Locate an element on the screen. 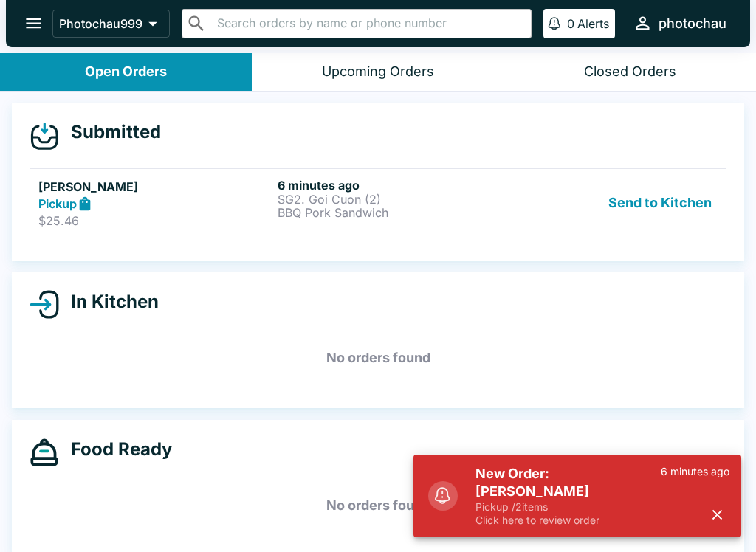 The image size is (756, 552). div: Open Orders is located at coordinates (125, 72).